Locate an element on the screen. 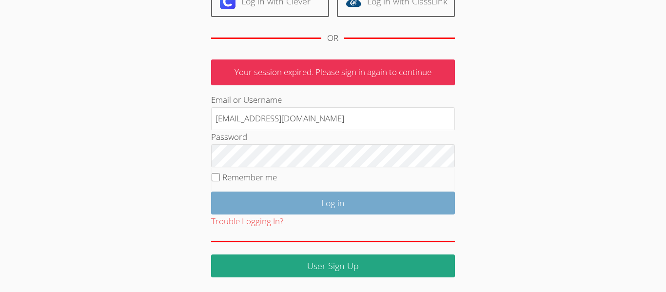 Image resolution: width=666 pixels, height=292 pixels. a: User Sign Up is located at coordinates (333, 266).